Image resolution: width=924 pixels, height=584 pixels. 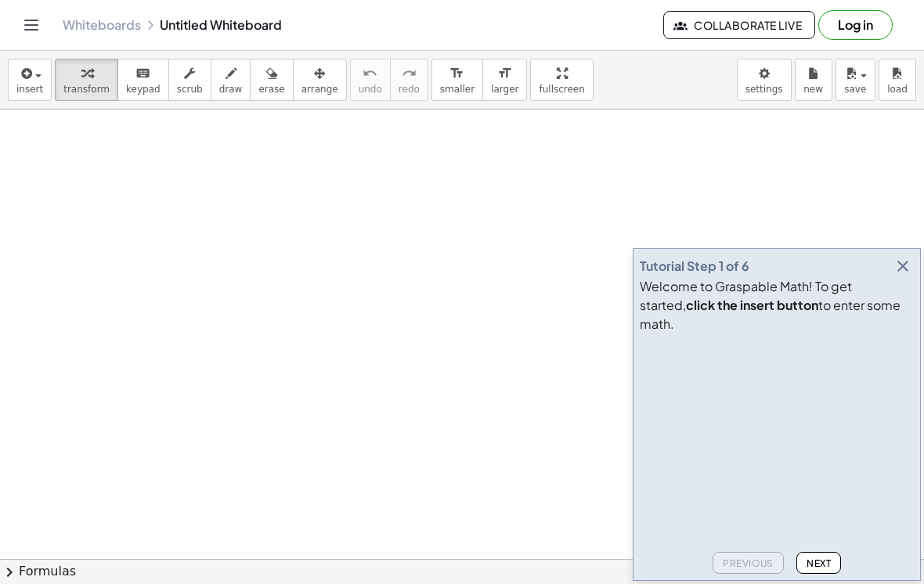 What do you see at coordinates (189, 90) in the screenshot?
I see `span: scrub` at bounding box center [189, 90].